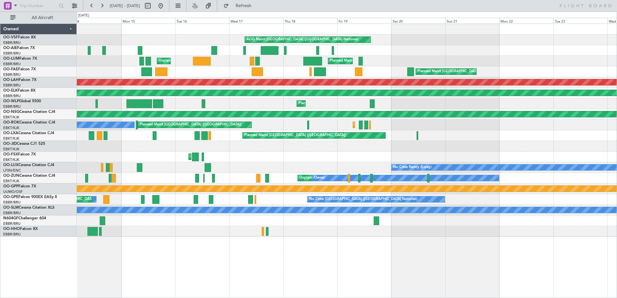 The width and height of the screenshot is (617, 298). I want to click on div: Wed 17, so click(256, 21).